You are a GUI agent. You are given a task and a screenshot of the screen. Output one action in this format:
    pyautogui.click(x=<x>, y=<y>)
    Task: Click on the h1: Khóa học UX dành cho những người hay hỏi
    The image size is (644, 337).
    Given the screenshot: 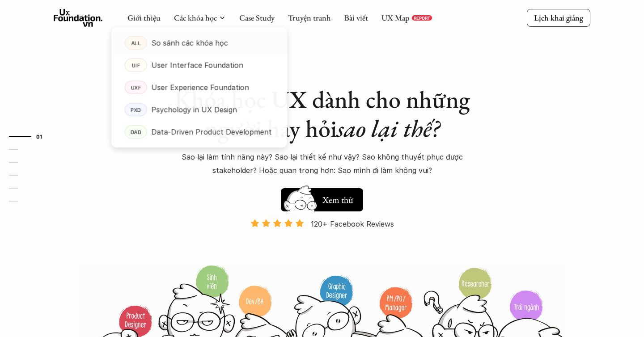 What is the action you would take?
    pyautogui.click(x=322, y=114)
    